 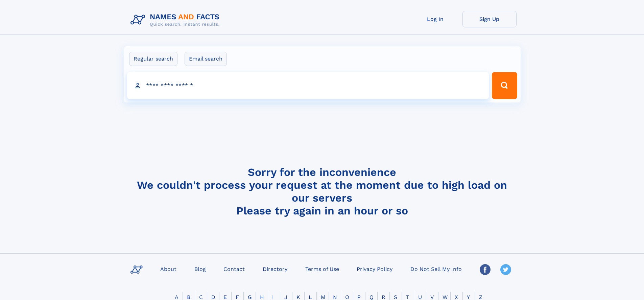 What do you see at coordinates (168, 268) in the screenshot?
I see `a: About` at bounding box center [168, 268].